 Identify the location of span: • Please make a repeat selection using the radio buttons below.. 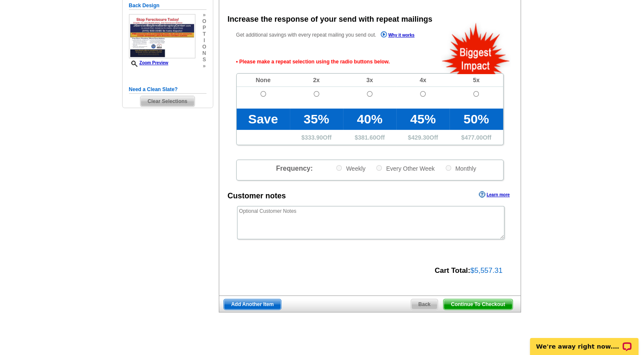
(370, 62).